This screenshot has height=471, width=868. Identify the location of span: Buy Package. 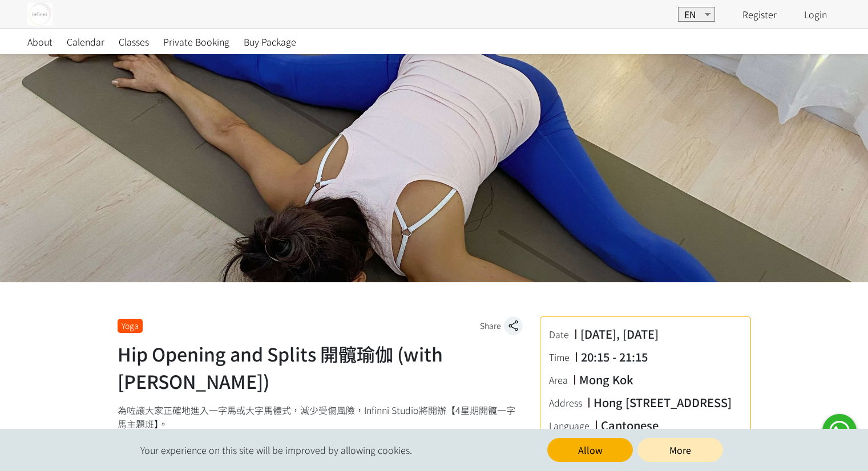
(270, 42).